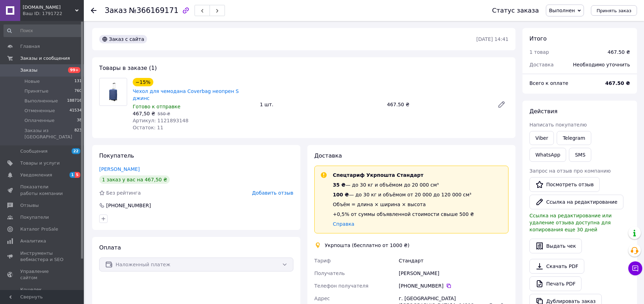 This screenshot has height=304, width=644. Describe the element at coordinates (516, 10) in the screenshot. I see `div: Статус заказа` at that location.